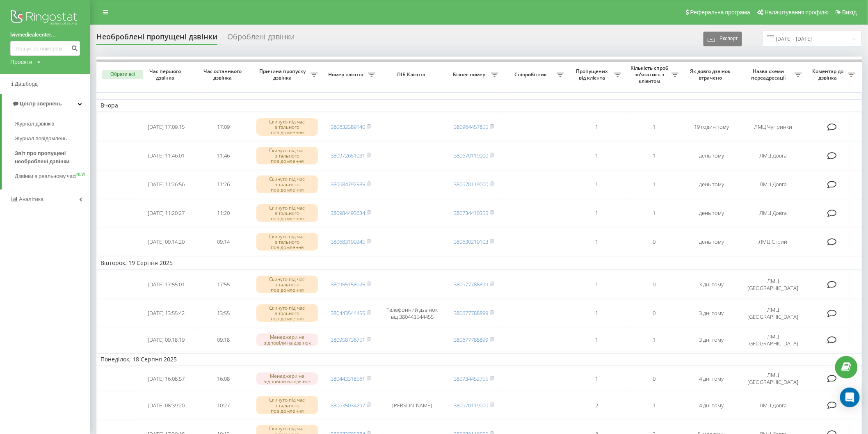 The height and width of the screenshot is (434, 868). I want to click on button: Експорт, so click(723, 39).